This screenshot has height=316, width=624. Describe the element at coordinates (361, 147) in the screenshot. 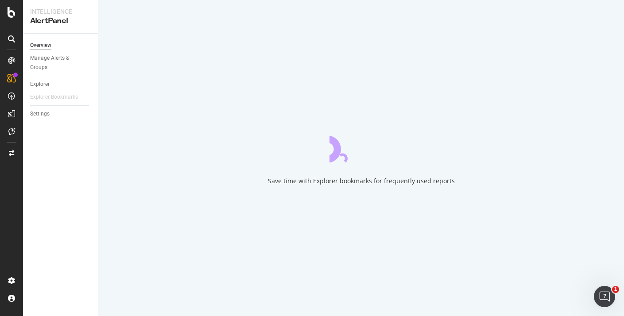

I see `div: animation` at that location.